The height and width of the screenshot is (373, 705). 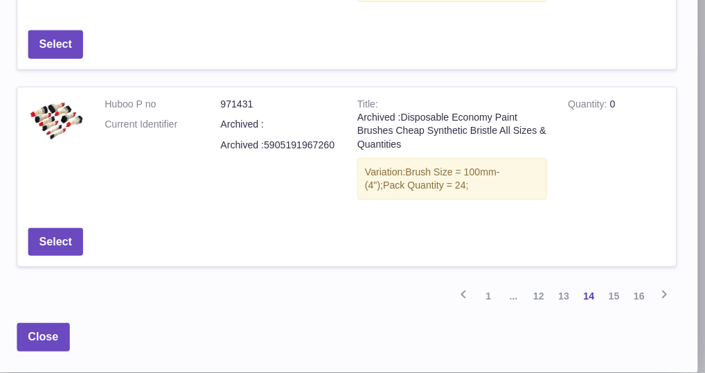 What do you see at coordinates (166, 105) in the screenshot?
I see `dt: Huboo P no` at bounding box center [166, 105].